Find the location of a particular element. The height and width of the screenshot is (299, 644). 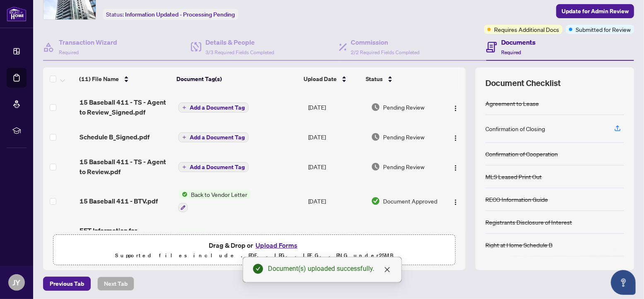

div: RECO Information Guide is located at coordinates (516, 200).